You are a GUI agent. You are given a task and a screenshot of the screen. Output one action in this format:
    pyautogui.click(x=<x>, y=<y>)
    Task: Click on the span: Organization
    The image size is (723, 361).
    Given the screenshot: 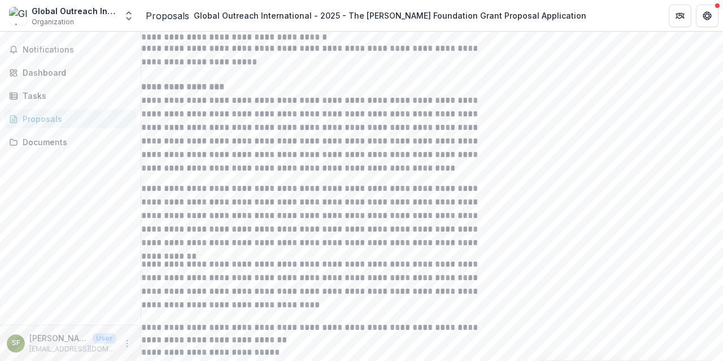 What is the action you would take?
    pyautogui.click(x=53, y=22)
    